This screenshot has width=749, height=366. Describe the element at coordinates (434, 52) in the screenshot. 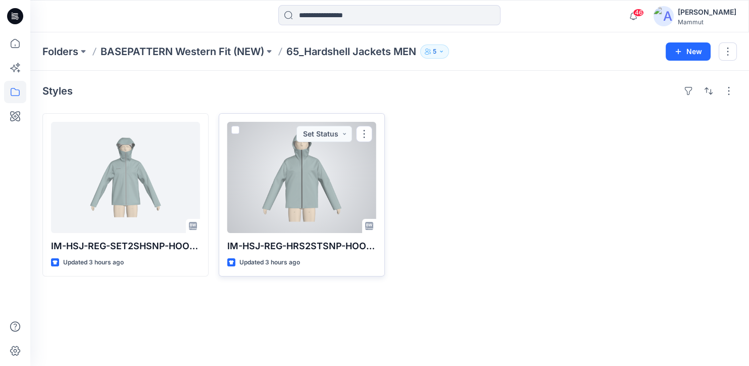

I see `p: 5` at that location.